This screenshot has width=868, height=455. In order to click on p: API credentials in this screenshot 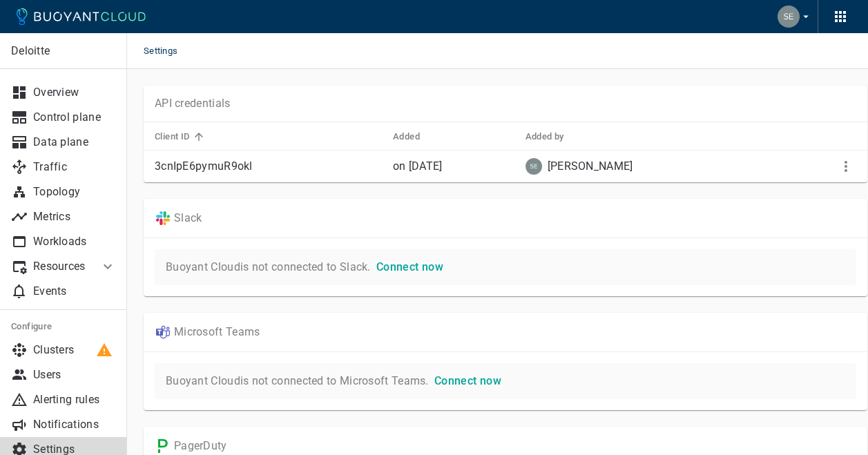, I will do `click(193, 103)`.